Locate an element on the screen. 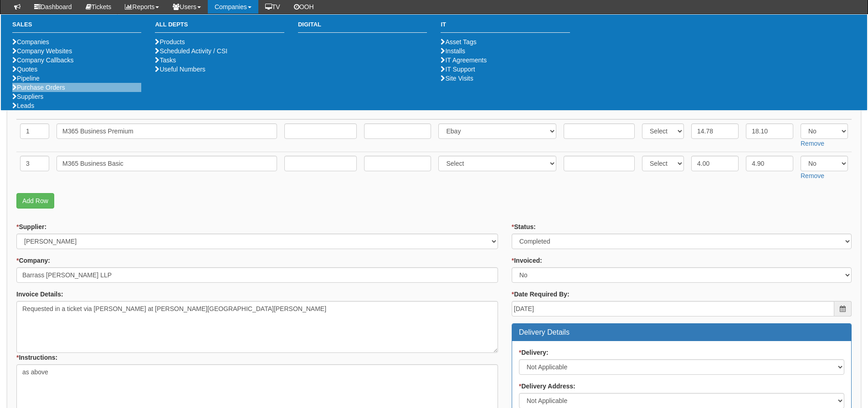 Image resolution: width=868 pixels, height=408 pixels. a: Products is located at coordinates (170, 42).